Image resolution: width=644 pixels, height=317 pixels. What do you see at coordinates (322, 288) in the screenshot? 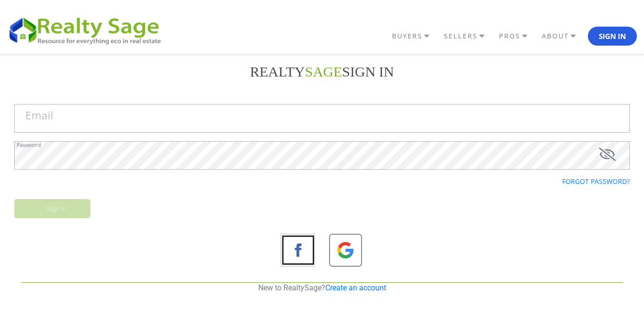
I see `p: New to RealtySage?` at bounding box center [322, 288].